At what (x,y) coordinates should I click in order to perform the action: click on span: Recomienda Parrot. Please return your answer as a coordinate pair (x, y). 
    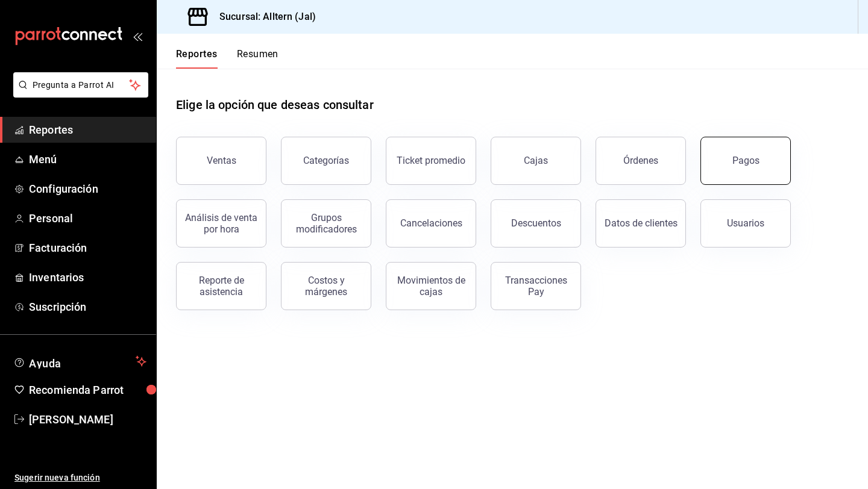
    Looking at the image, I should click on (87, 389).